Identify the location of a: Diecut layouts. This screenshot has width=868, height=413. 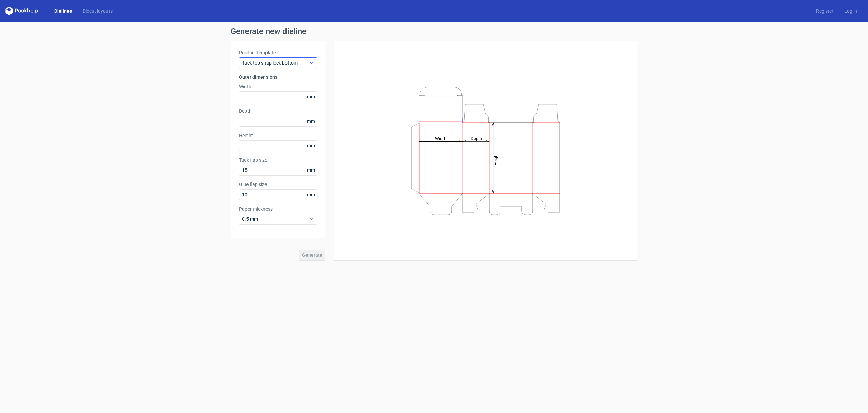
(98, 11).